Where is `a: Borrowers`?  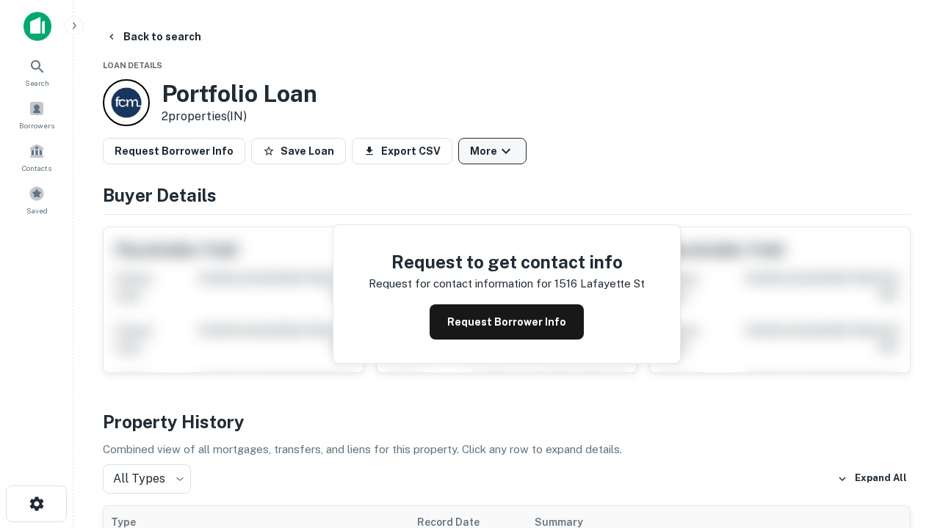
a: Borrowers is located at coordinates (37, 115).